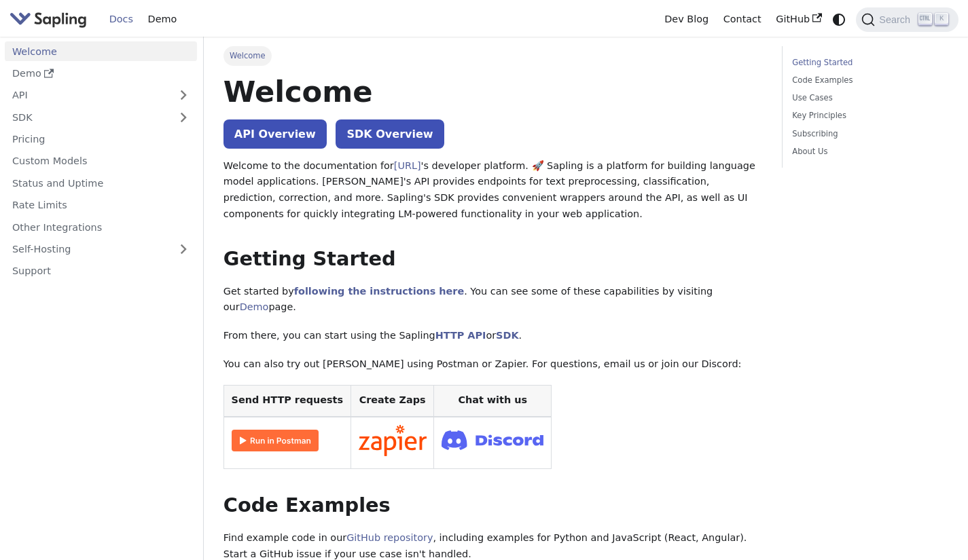  I want to click on a: Custom Models, so click(100, 161).